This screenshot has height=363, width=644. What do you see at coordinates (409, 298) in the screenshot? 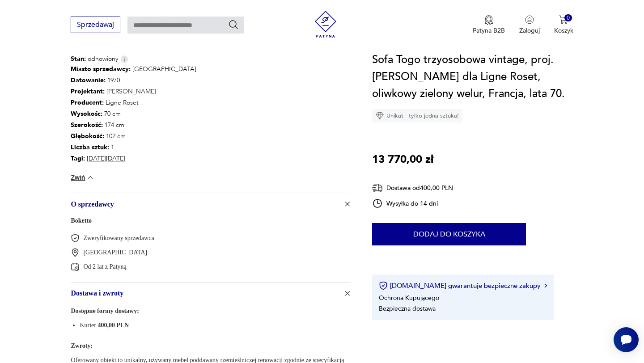
I see `li: Ochrona Kupującego` at bounding box center [409, 298].